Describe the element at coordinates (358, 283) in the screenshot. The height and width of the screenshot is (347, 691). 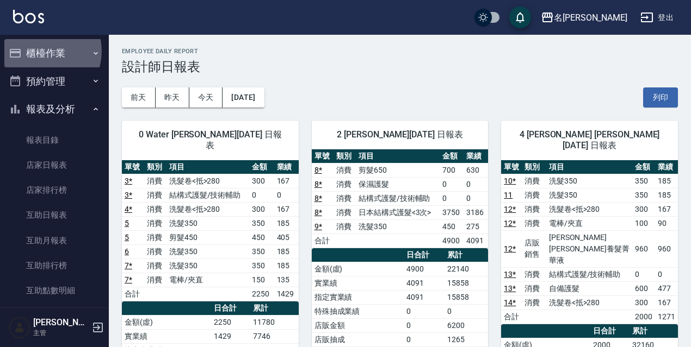
I see `td: 實業績` at that location.